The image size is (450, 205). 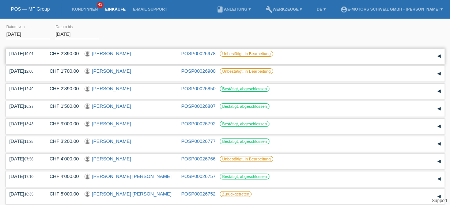 I want to click on a: Kund*innen, so click(x=85, y=9).